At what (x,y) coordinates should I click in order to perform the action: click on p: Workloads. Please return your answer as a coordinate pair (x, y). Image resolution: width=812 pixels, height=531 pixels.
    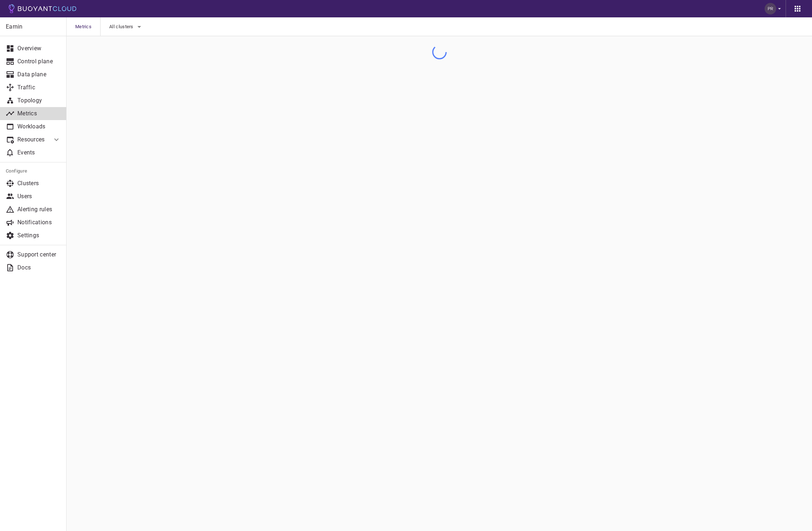
    Looking at the image, I should click on (39, 127).